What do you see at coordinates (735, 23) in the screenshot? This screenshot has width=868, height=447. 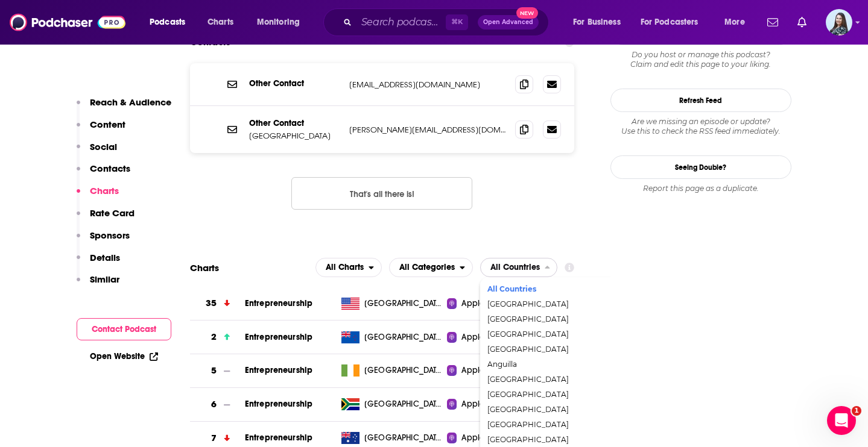 I see `span: More` at bounding box center [735, 23].